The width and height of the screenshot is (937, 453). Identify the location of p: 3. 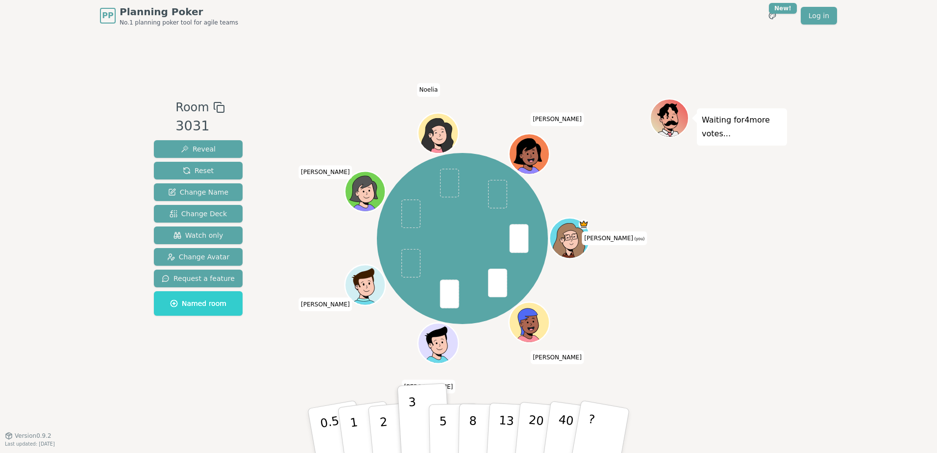
(414, 422).